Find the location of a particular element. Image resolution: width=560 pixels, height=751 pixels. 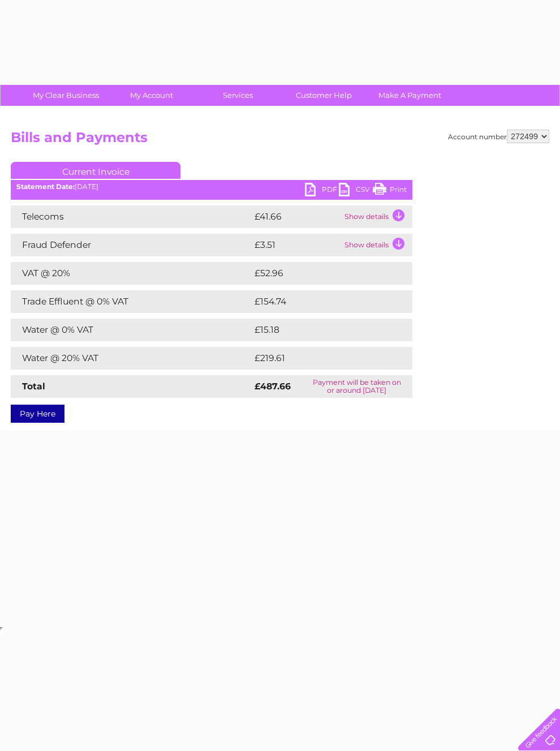

strong: £487.66 is located at coordinates (273, 386).